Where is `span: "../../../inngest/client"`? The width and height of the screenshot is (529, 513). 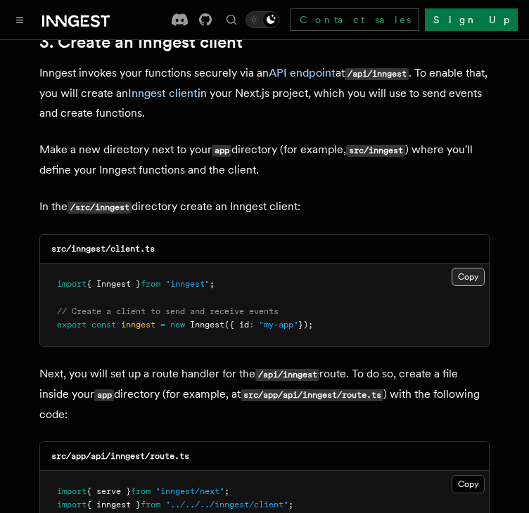
span: "../../../inngest/client" is located at coordinates (226, 505).